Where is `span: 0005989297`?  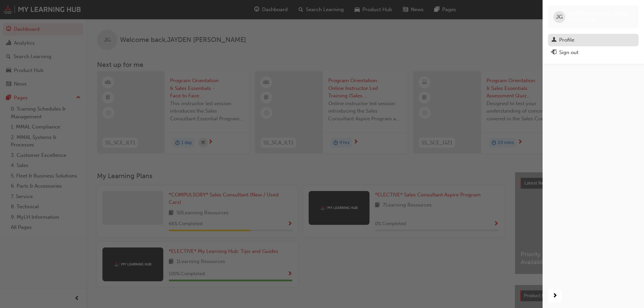
span: 0005989297 is located at coordinates (582, 20).